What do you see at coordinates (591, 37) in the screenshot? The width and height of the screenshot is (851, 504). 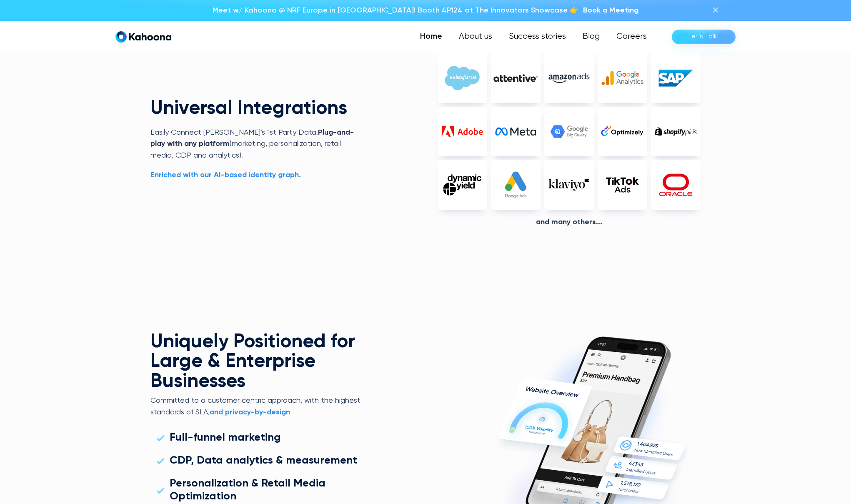 I see `a: Blog` at bounding box center [591, 37].